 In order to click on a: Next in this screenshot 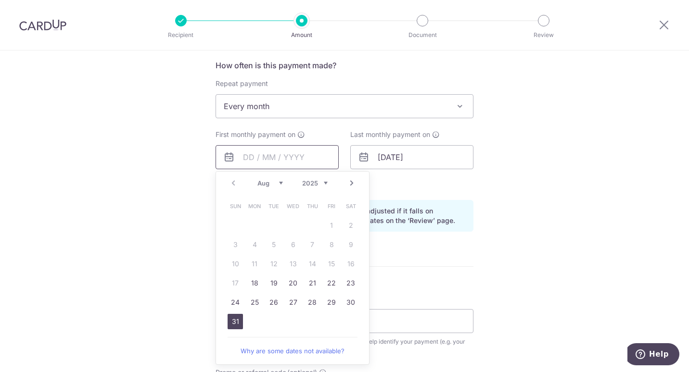, I will do `click(352, 183)`.